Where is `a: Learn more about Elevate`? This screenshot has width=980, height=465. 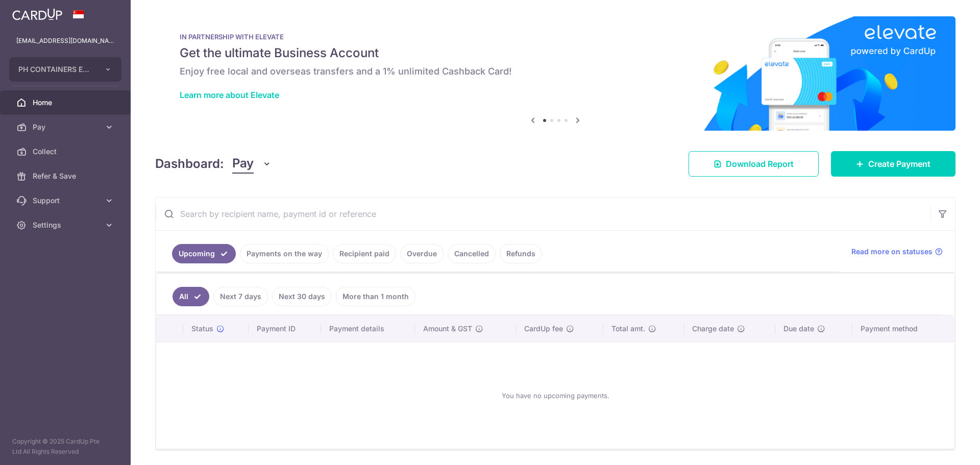
a: Learn more about Elevate is located at coordinates (229, 95).